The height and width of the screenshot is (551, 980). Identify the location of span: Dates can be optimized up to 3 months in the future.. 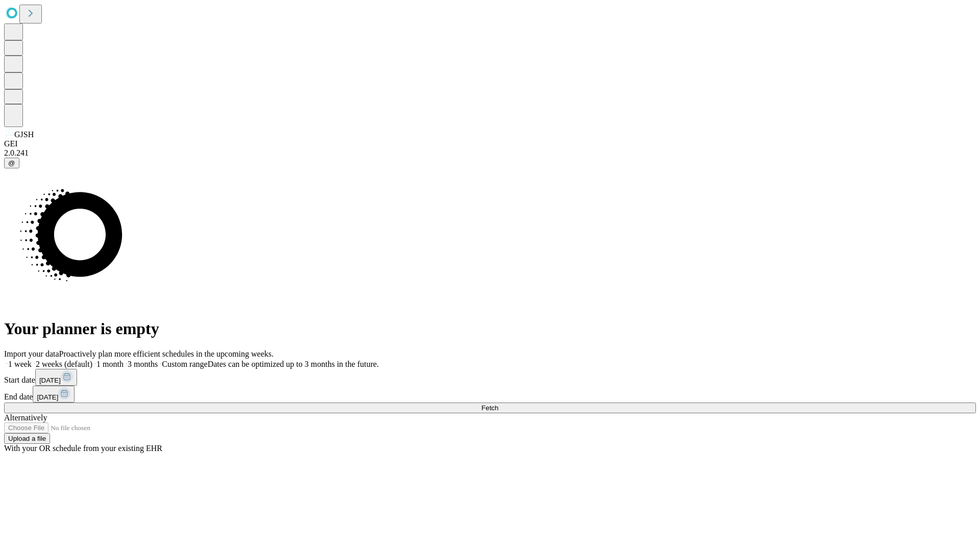
(293, 364).